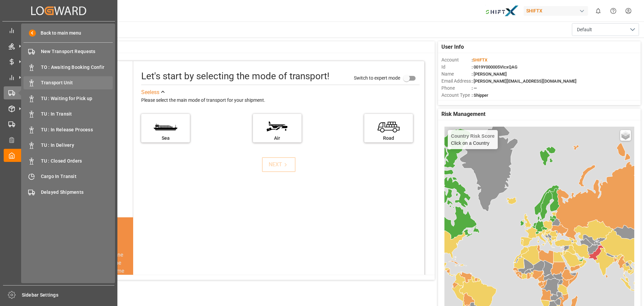 This screenshot has width=644, height=306. I want to click on a: TU : Waiting for Pick up, so click(68, 98).